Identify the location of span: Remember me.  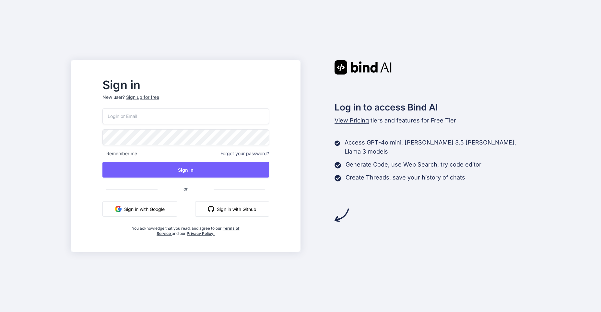
(120, 154).